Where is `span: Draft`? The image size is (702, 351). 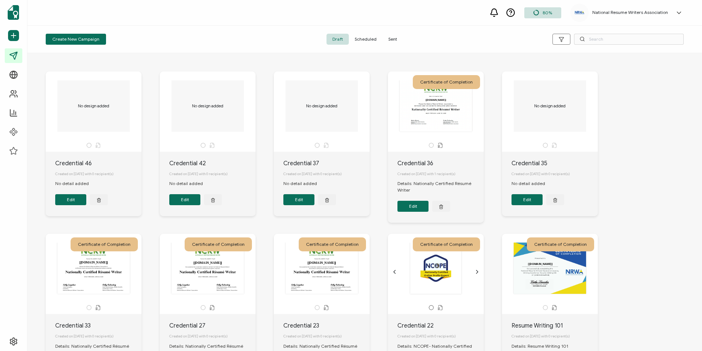 span: Draft is located at coordinates (338, 39).